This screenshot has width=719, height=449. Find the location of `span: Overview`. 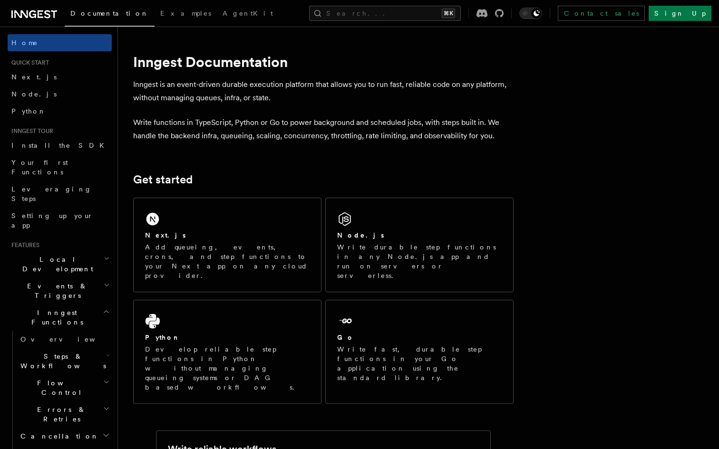

span: Overview is located at coordinates (69, 339).